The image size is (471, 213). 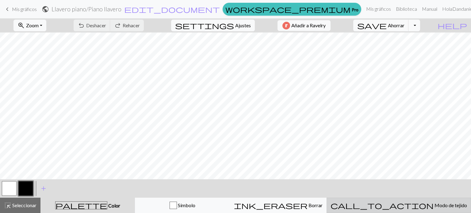 I want to click on span: settings, so click(x=205, y=25).